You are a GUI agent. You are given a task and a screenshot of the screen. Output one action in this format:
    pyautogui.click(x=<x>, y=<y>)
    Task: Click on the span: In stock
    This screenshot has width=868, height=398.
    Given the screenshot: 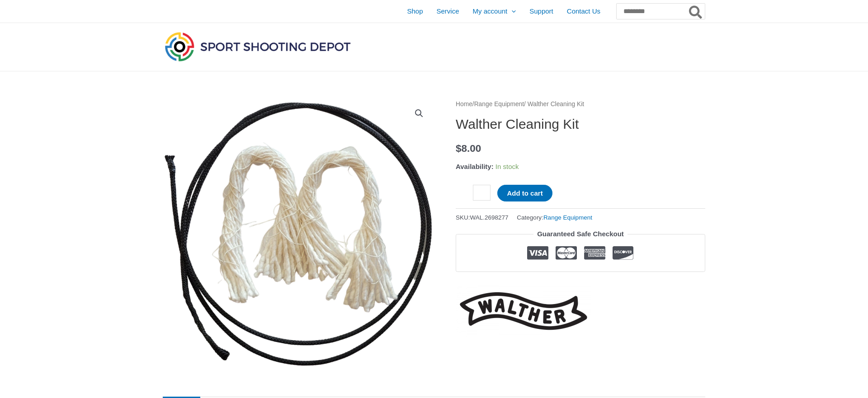 What is the action you would take?
    pyautogui.click(x=507, y=166)
    